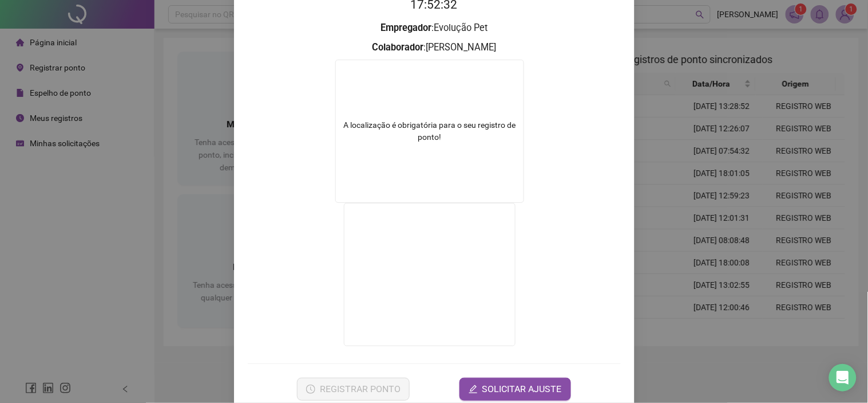  I want to click on strong: Empregador, so click(406, 27).